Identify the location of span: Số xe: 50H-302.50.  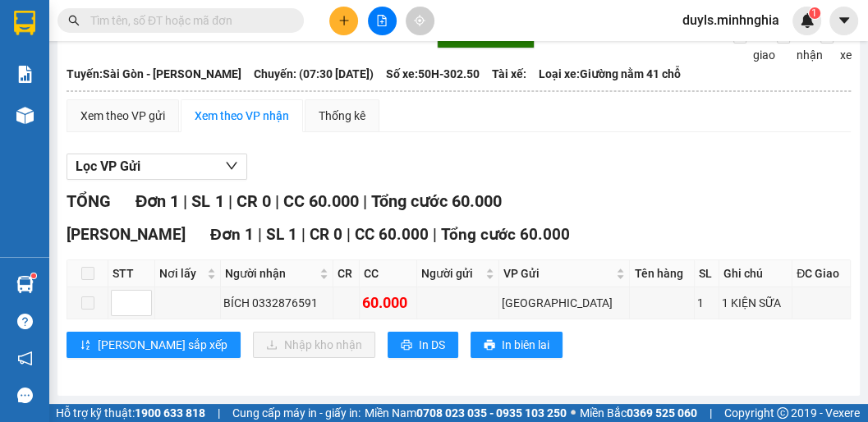
(433, 74).